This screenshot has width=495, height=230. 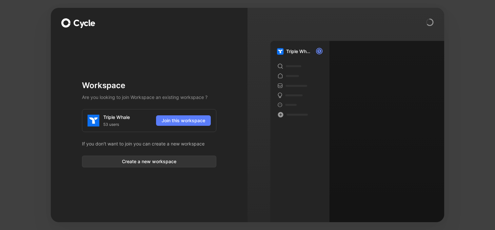 I want to click on span: Join this workspace, so click(x=183, y=121).